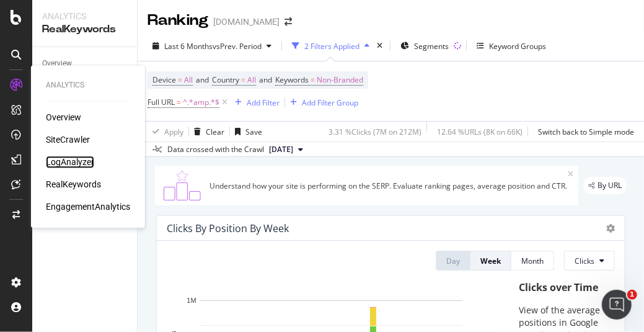 Image resolution: width=644 pixels, height=332 pixels. I want to click on button: 2 Filters Applied, so click(331, 46).